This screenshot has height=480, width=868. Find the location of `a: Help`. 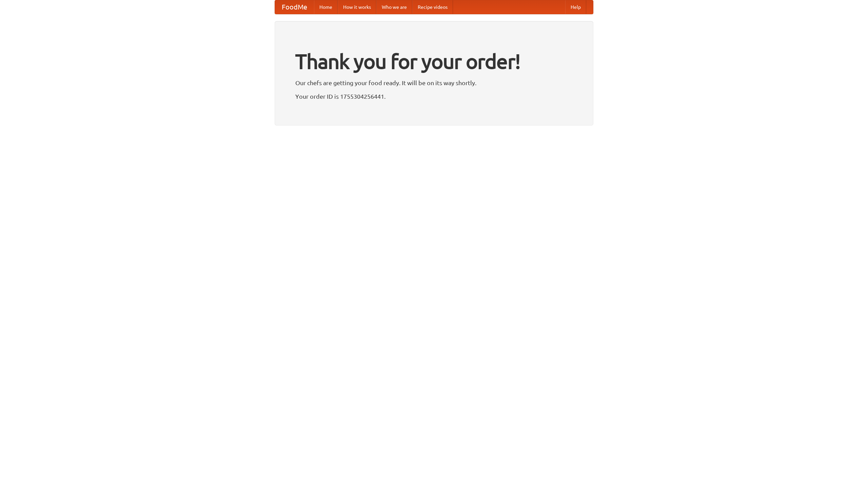

a: Help is located at coordinates (575, 7).